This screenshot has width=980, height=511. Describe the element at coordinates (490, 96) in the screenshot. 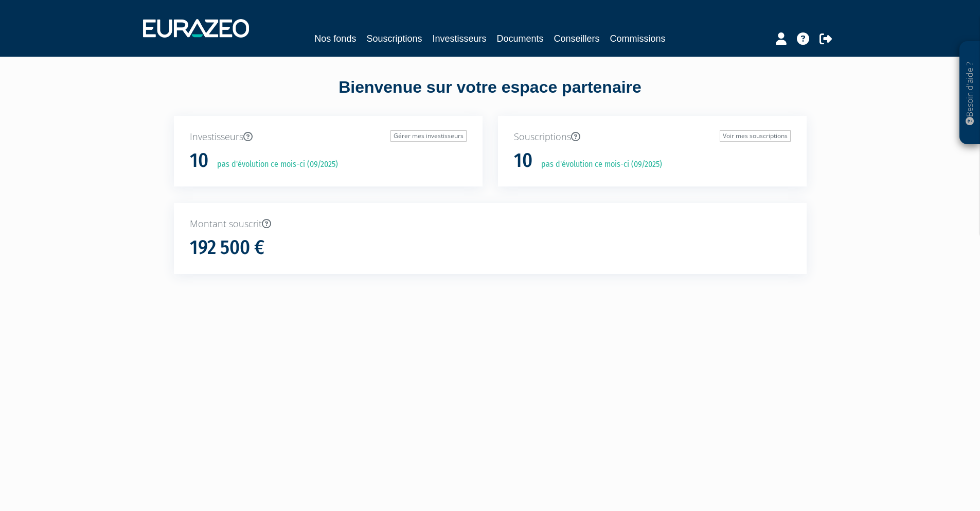

I see `div: Bienvenue sur votre espace partenaire` at that location.